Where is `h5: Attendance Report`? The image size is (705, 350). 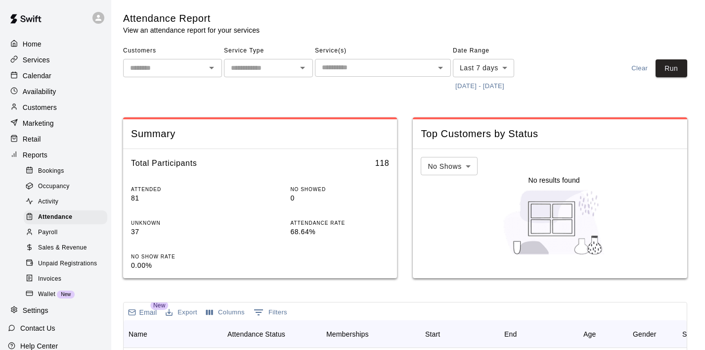 h5: Attendance Report is located at coordinates (191, 18).